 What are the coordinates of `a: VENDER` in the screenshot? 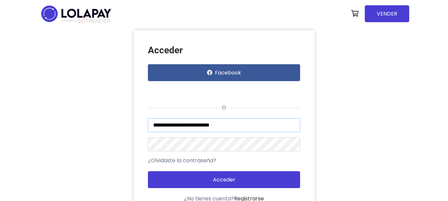 It's located at (387, 14).